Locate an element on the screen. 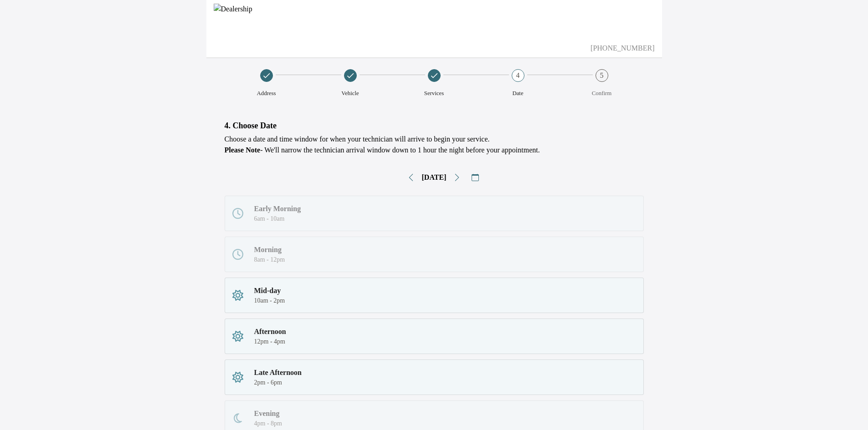  div: Mid-day is located at coordinates (270, 291).